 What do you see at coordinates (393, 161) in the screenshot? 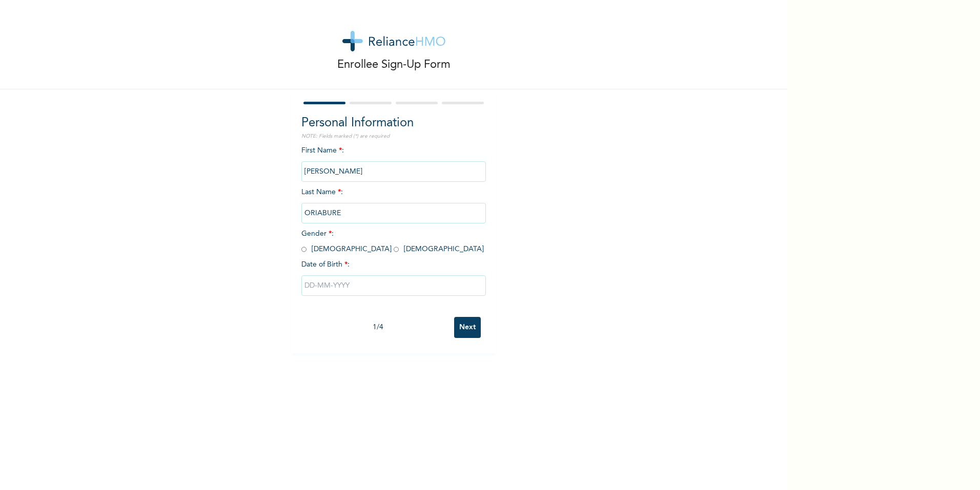
I see `span: First Name :` at bounding box center [393, 161].